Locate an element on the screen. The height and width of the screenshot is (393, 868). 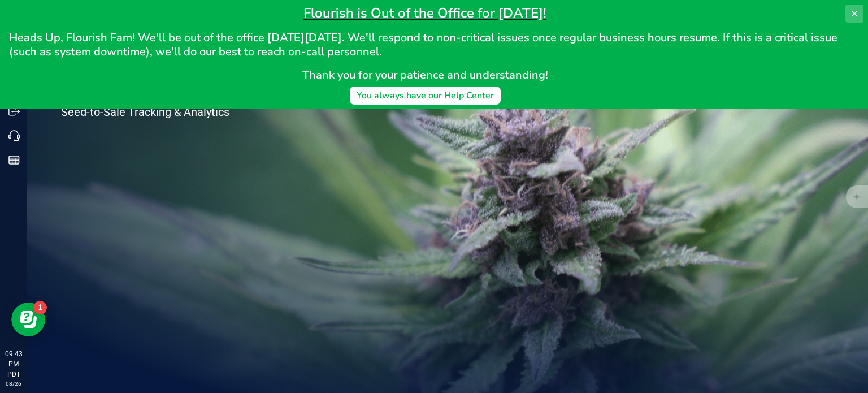
div: You always have our Help Center is located at coordinates (425, 96).